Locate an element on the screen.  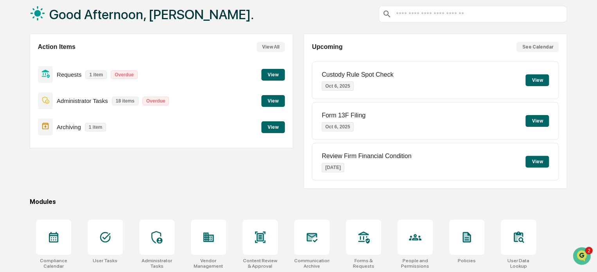
p: Administrator Tasks is located at coordinates (82, 100).